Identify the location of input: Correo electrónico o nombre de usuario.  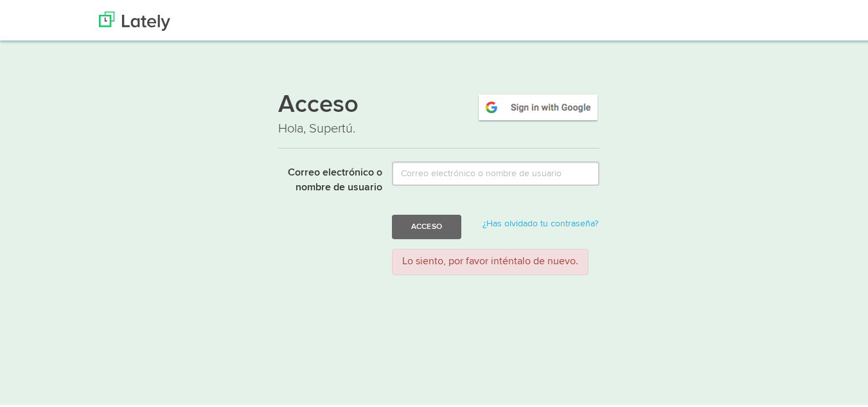
(496, 172).